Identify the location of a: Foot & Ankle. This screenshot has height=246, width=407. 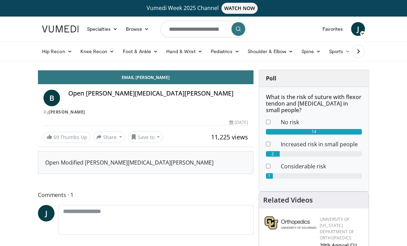
(141, 51).